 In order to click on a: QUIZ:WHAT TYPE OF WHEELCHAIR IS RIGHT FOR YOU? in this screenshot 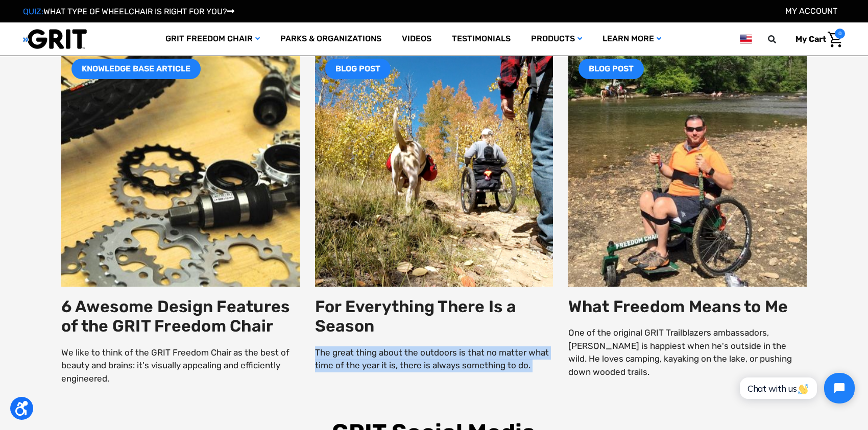, I will do `click(129, 11)`.